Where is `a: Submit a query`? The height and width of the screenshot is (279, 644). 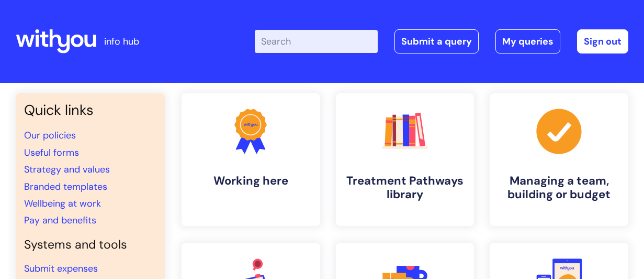 a: Submit a query is located at coordinates (437, 42).